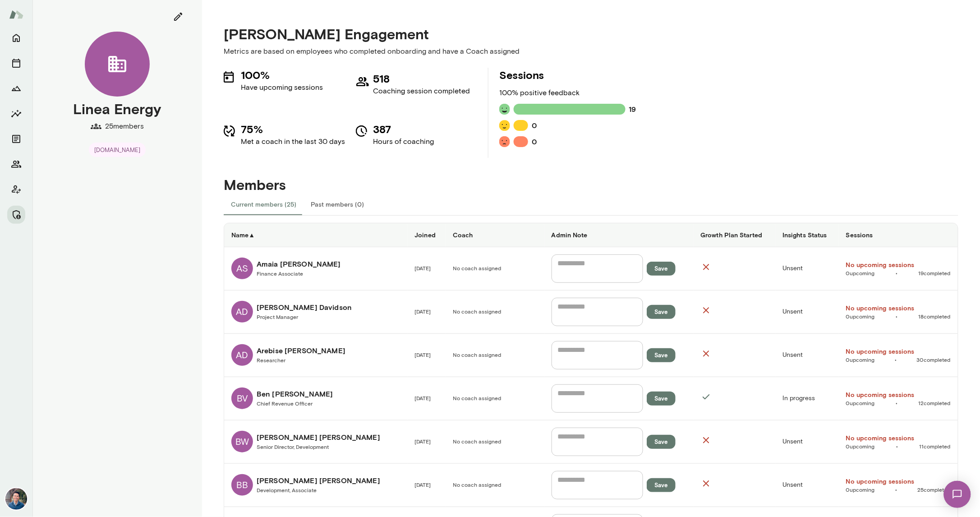 Image resolution: width=980 pixels, height=517 pixels. What do you see at coordinates (934, 490) in the screenshot?
I see `a: 25completed` at bounding box center [934, 490].